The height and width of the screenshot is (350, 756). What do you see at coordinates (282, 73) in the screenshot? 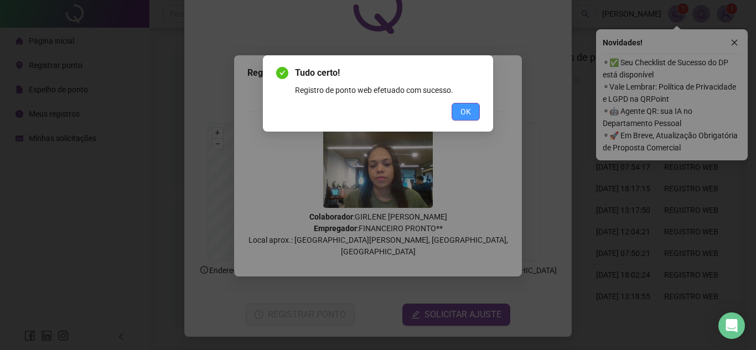
I see `span: check-circle` at bounding box center [282, 73].